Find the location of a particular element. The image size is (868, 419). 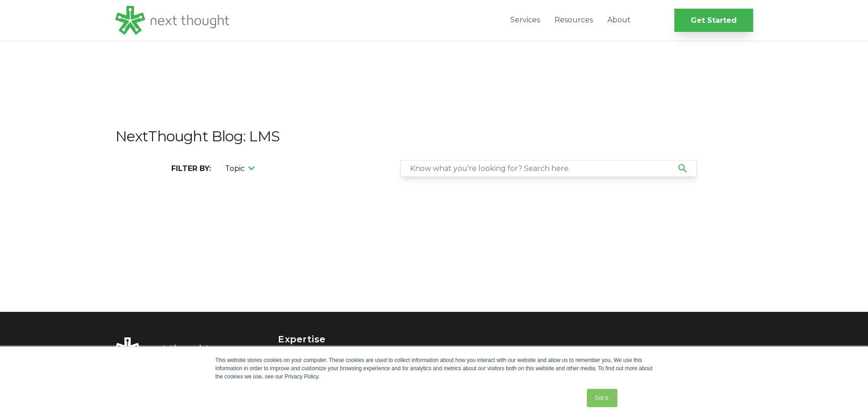

p: FILTER BY: is located at coordinates (190, 169).